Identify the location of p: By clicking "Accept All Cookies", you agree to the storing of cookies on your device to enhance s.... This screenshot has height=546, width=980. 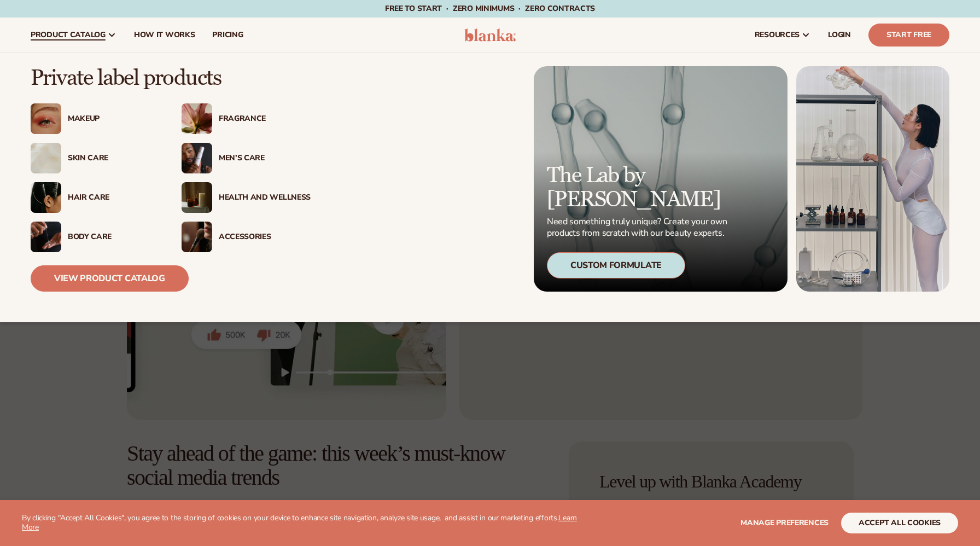
(308, 523).